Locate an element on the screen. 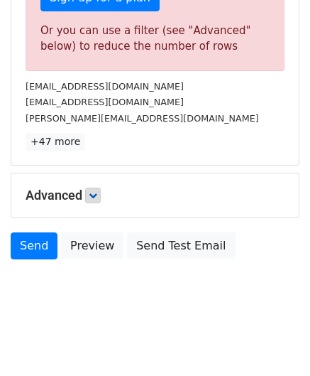 Image resolution: width=310 pixels, height=376 pixels. div: Or you can use a filter (see "Advanced" below) to reduce the number of rows is located at coordinates (155, 38).